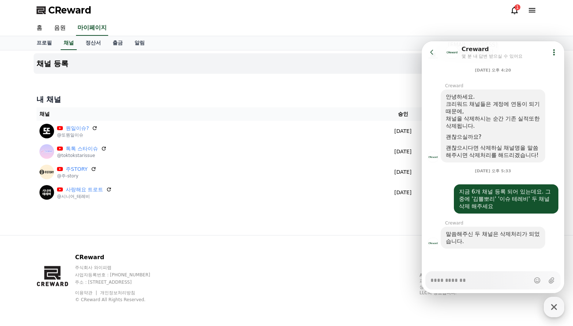  I want to click on p: CReward, so click(119, 258).